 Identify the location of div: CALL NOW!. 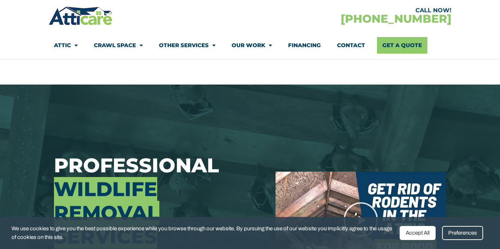
(351, 10).